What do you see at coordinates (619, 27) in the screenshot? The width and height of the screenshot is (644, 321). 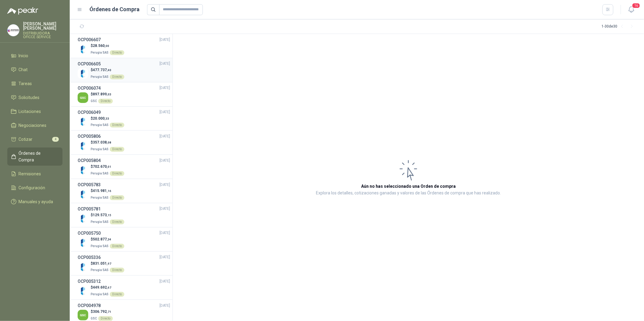 I see `div: 1 - 30 de 30` at bounding box center [619, 27].